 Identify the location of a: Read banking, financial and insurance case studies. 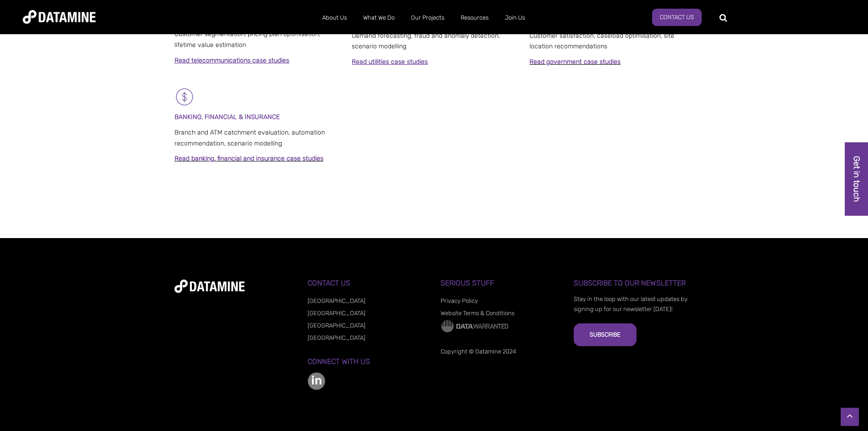
(249, 158).